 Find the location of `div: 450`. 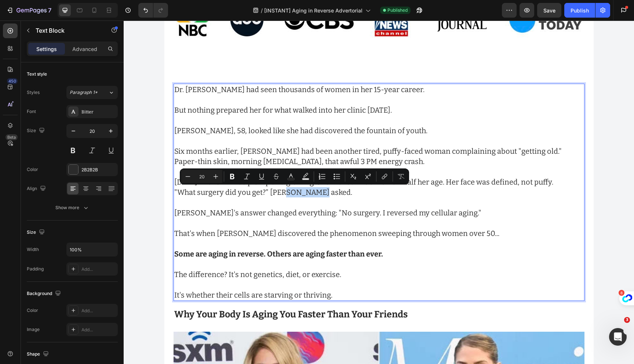

div: 450 is located at coordinates (12, 81).